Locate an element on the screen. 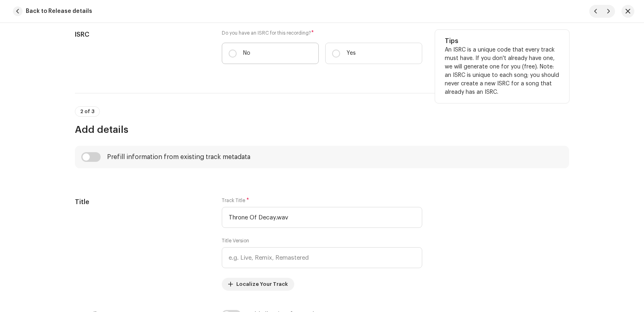 This screenshot has height=312, width=644. h5: Tips is located at coordinates (502, 41).